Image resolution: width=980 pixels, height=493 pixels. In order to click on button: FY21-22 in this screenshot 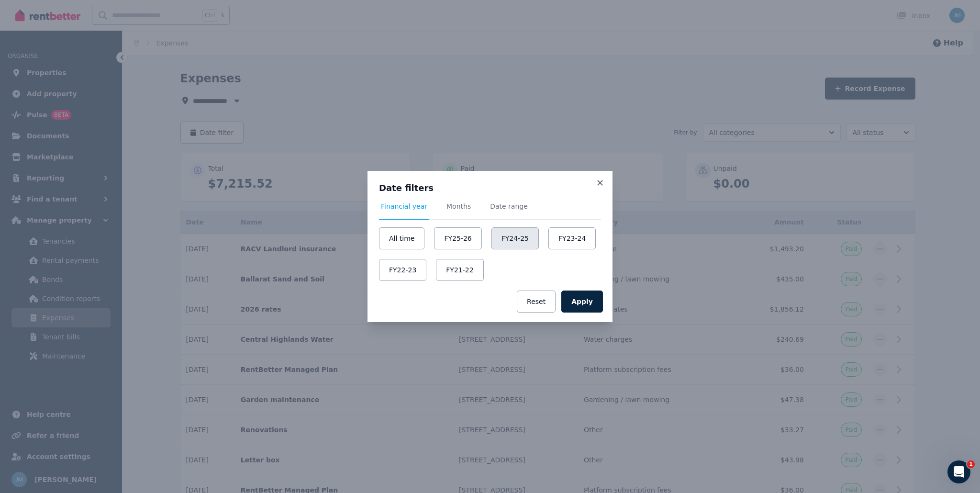, I will do `click(459, 270)`.